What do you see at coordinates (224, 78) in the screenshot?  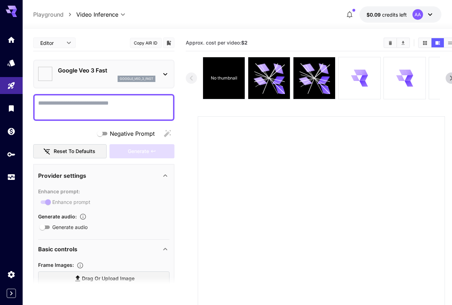 I see `p: No thumbnail` at bounding box center [224, 78].